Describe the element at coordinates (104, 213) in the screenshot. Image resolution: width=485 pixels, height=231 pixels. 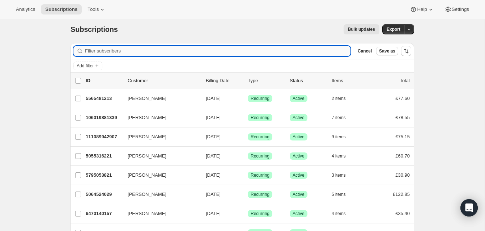
I see `p: 6470140157` at that location.